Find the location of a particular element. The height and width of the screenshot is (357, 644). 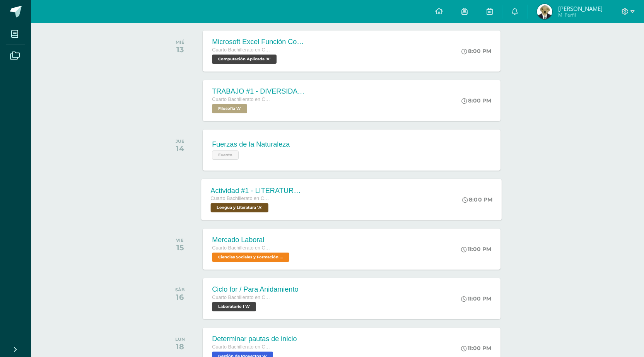

div: 13 is located at coordinates (180, 50).